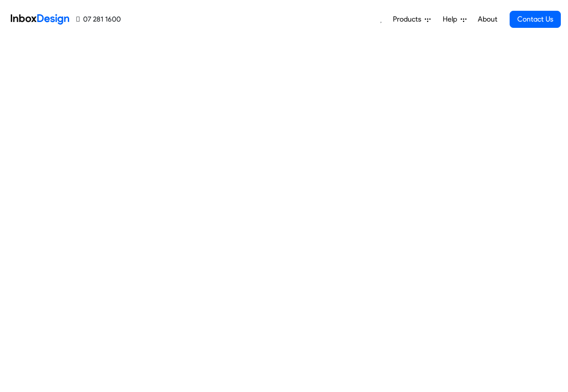  I want to click on span: Help, so click(451, 19).